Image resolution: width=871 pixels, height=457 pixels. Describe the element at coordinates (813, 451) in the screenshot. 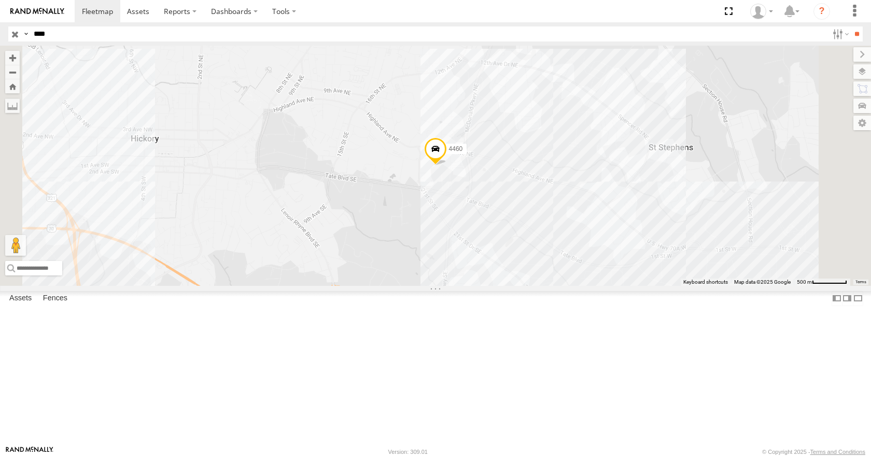

I see `div: © Copyright 2025 -` at that location.